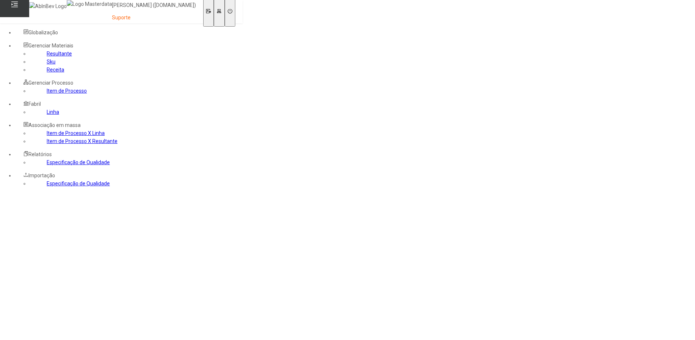 The height and width of the screenshot is (340, 695). I want to click on a: Receita, so click(55, 70).